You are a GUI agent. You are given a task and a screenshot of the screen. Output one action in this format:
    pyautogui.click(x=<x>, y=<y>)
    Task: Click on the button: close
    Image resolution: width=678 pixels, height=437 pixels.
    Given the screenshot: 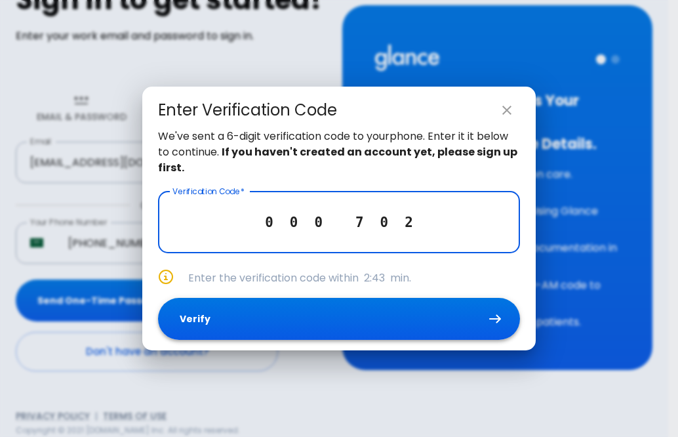 What is the action you would take?
    pyautogui.click(x=507, y=110)
    